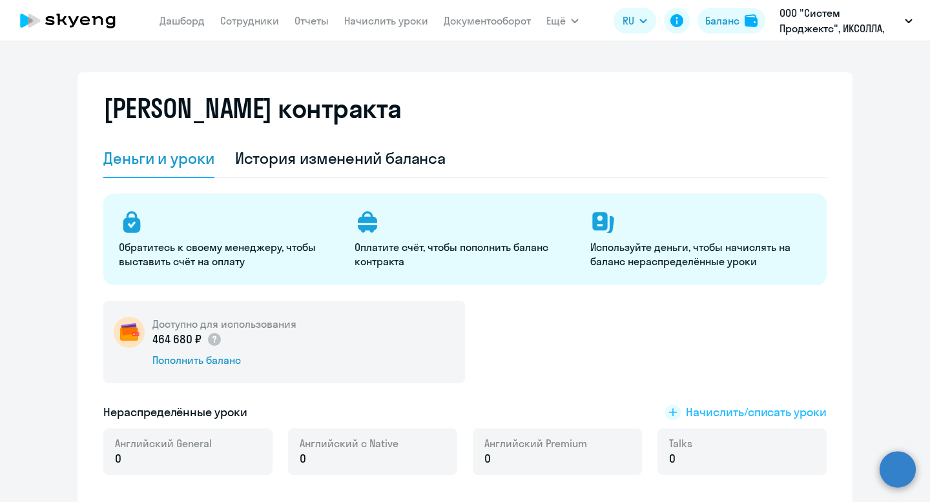  What do you see at coordinates (635, 21) in the screenshot?
I see `button: RU` at bounding box center [635, 21].